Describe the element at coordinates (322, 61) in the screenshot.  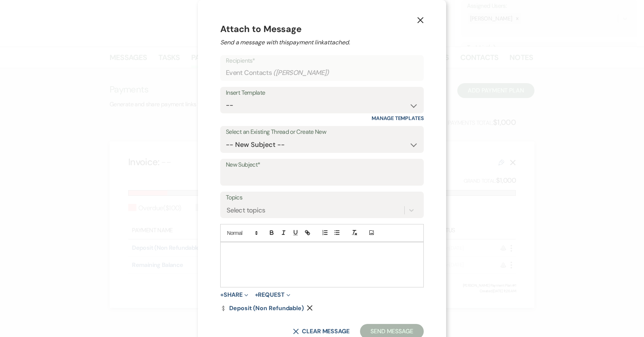
I see `p: Recipients*` at that location.